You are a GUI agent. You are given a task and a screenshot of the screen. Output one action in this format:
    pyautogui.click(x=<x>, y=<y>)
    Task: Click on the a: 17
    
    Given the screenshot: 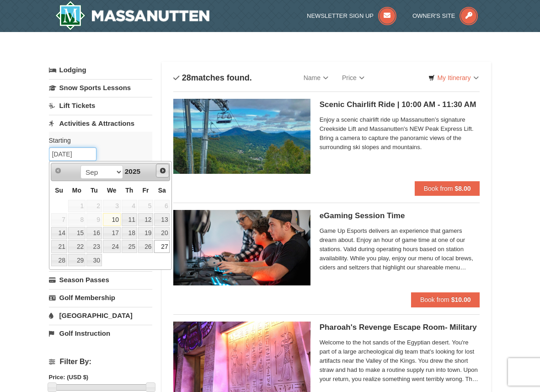 What is the action you would take?
    pyautogui.click(x=111, y=233)
    